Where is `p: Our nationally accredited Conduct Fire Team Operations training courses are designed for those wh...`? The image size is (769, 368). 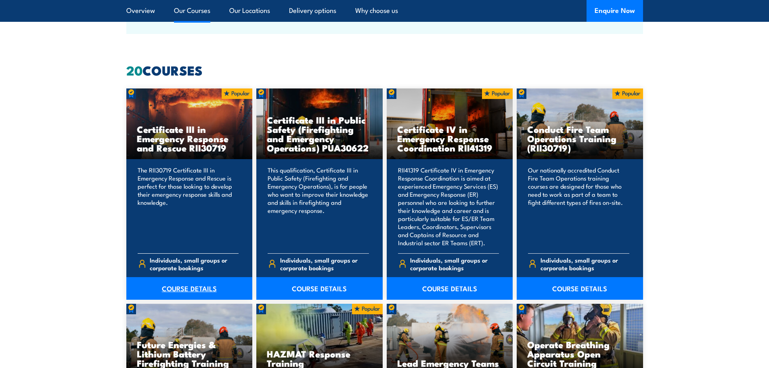
p: Our nationally accredited Conduct Fire Team Operations training courses are designed for those wh... is located at coordinates (578, 206).